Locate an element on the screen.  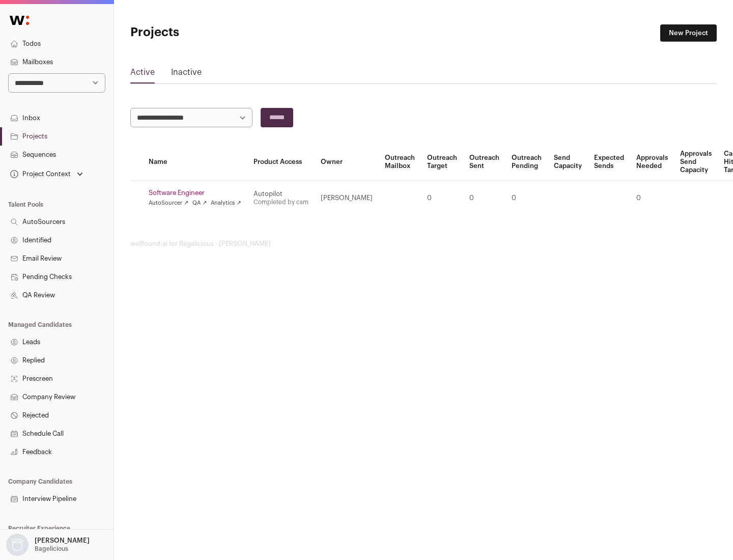
div: Project Context is located at coordinates (39, 174).